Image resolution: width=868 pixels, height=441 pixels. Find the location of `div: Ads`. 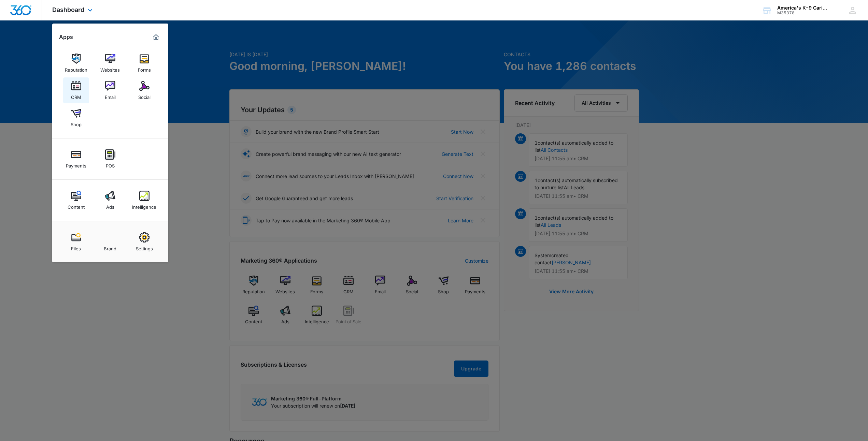

div: Ads is located at coordinates (110, 205).